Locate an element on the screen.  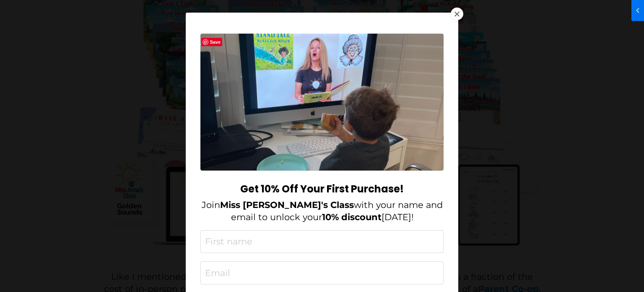
strong: Get 10% Off Your First Purchase! is located at coordinates (322, 189).